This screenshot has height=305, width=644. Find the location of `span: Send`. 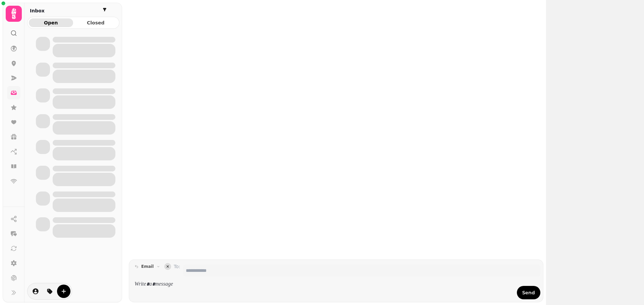

span: Send is located at coordinates (529, 293).